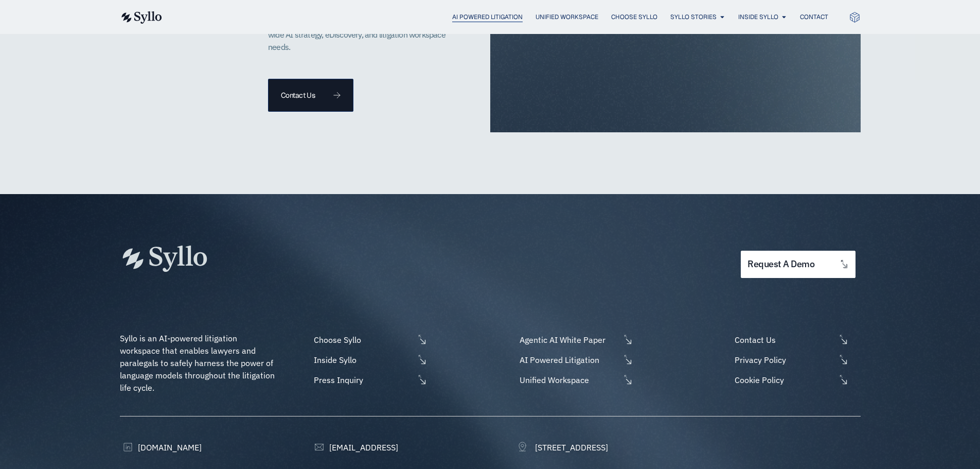 The width and height of the screenshot is (980, 469). Describe the element at coordinates (799, 264) in the screenshot. I see `a: request a demo` at that location.